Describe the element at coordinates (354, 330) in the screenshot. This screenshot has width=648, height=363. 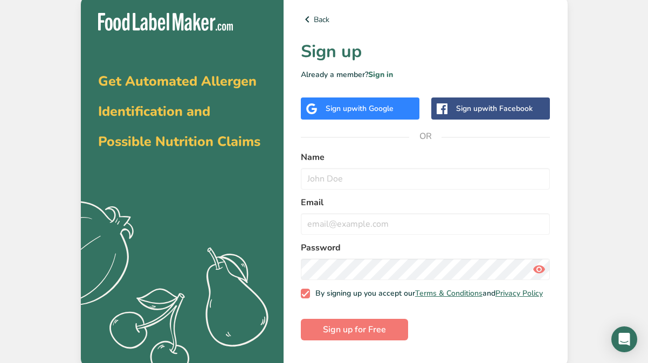
I see `button: Sign up for Free` at that location.